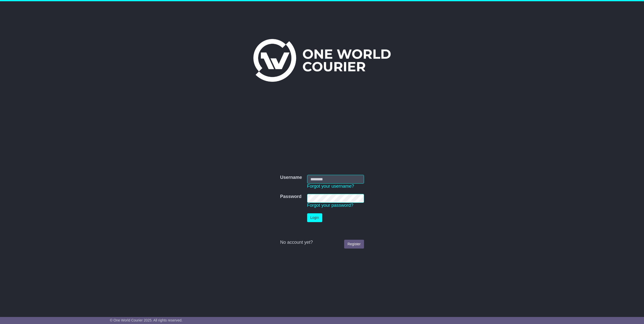 The height and width of the screenshot is (324, 644). What do you see at coordinates (291, 177) in the screenshot?
I see `label: Username` at bounding box center [291, 177].